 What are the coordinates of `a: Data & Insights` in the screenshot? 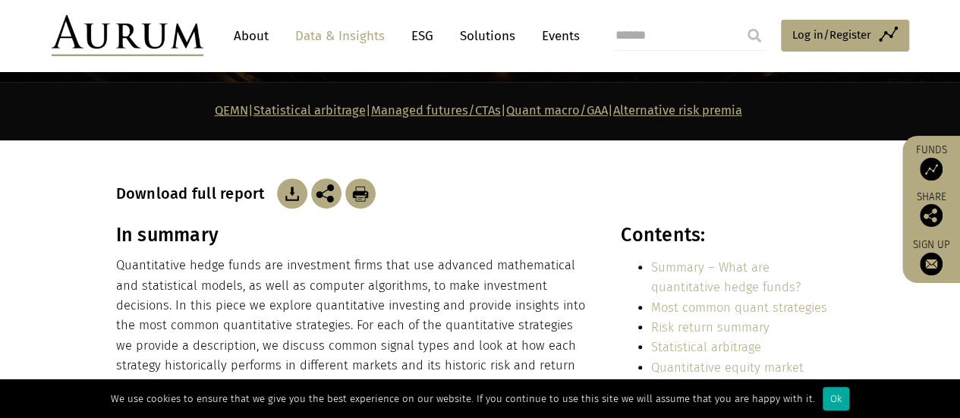 It's located at (340, 36).